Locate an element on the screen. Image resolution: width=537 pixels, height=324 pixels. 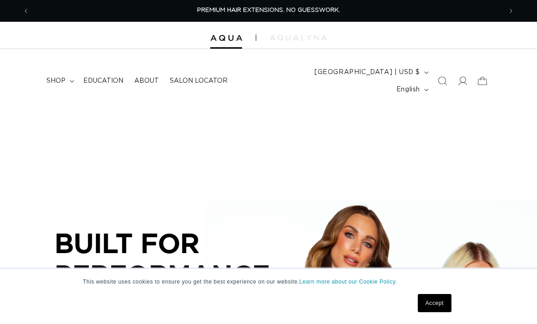
span: shop is located at coordinates (56, 81).